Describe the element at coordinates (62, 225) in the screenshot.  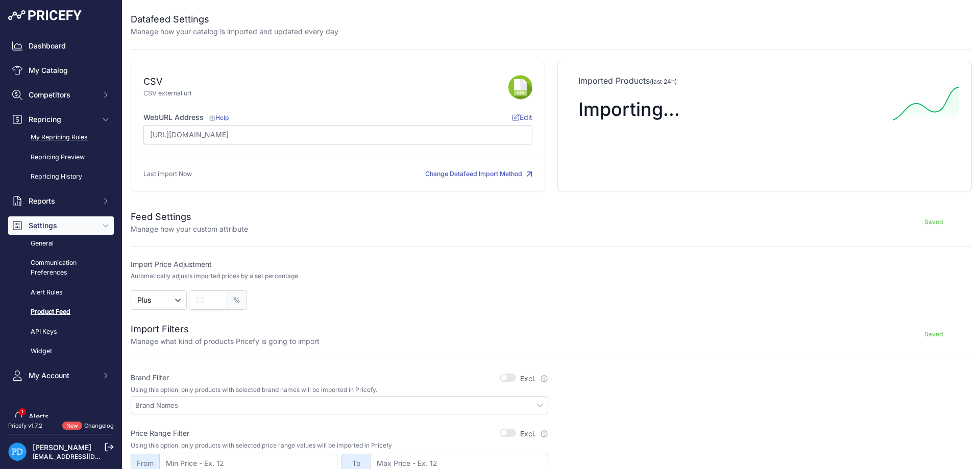
I see `span: Settings` at that location.